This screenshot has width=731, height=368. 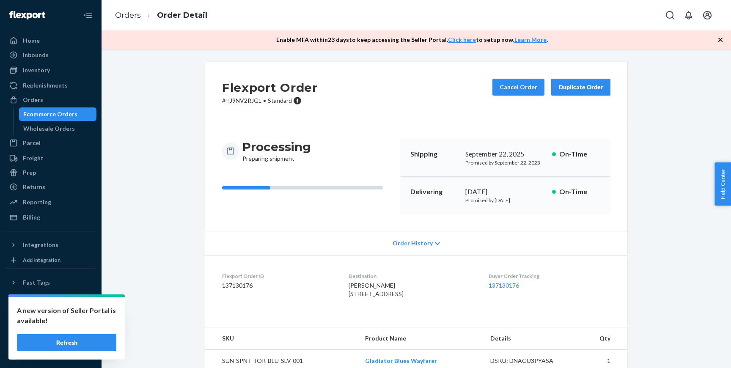 I want to click on div: Ecommerce Orders, so click(x=50, y=114).